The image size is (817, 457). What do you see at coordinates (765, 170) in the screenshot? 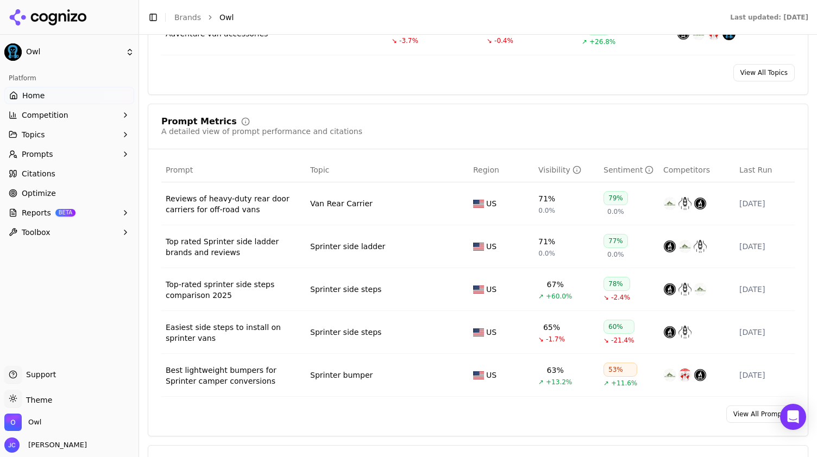
I see `th: Last Run` at bounding box center [765, 170].